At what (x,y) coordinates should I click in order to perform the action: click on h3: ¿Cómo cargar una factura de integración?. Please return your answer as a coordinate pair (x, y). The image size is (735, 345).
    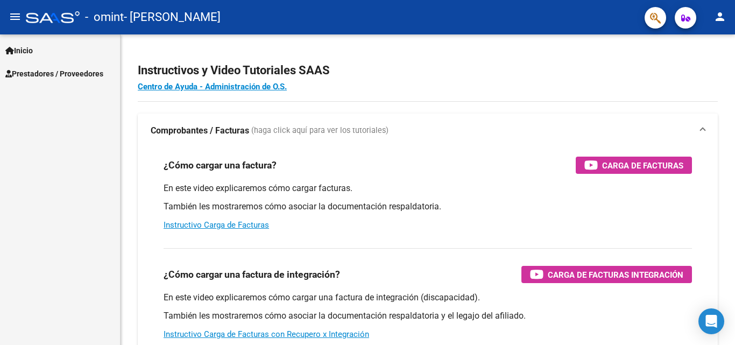
    Looking at the image, I should click on (252, 274).